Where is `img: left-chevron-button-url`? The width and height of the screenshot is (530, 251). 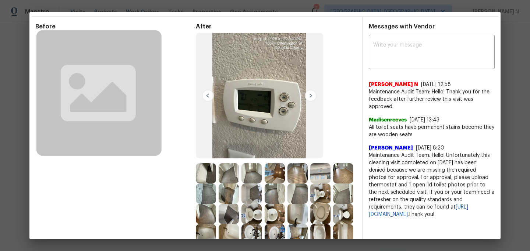 img: left-chevron-button-url is located at coordinates (208, 95).